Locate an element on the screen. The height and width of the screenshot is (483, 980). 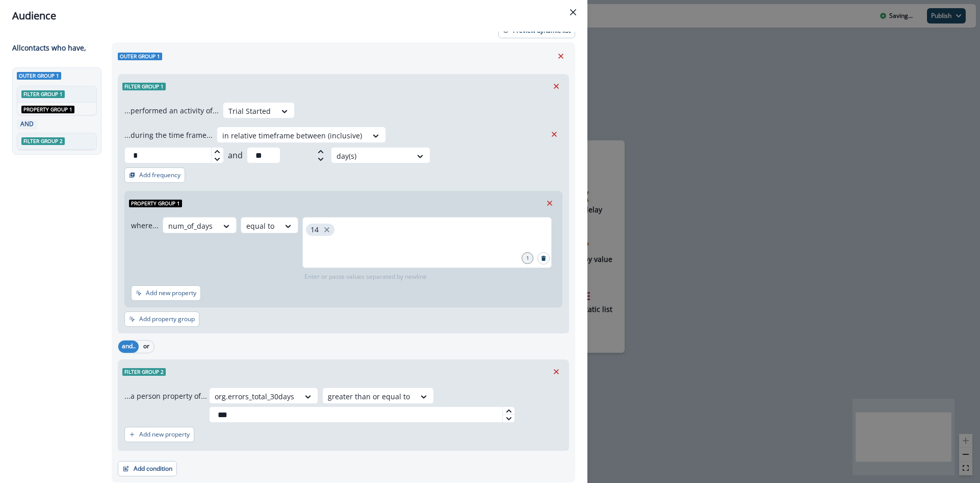
p: 14 is located at coordinates (314, 229).